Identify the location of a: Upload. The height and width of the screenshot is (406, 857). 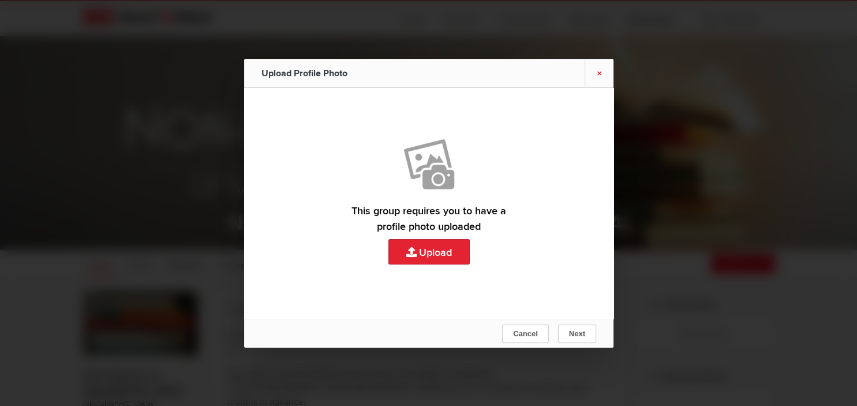
(429, 203).